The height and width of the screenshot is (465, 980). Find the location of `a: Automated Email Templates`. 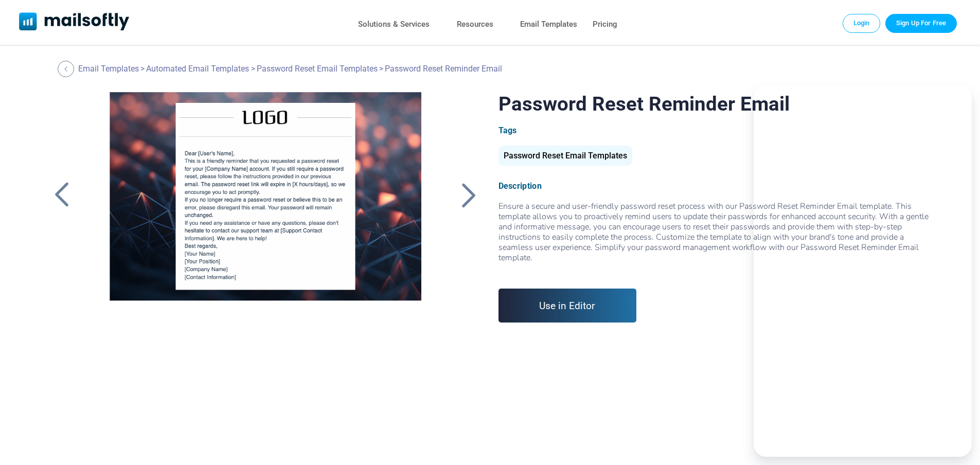

a: Automated Email Templates is located at coordinates (197, 69).